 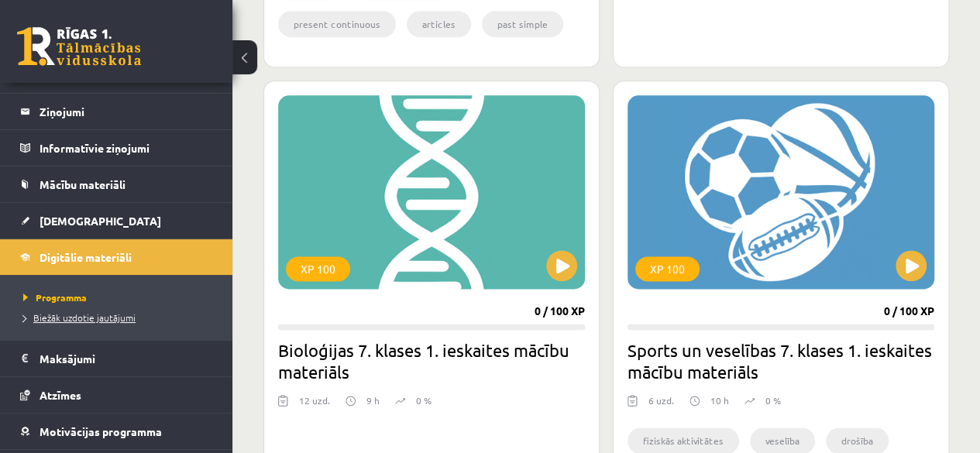 I want to click on span: Mācību materiāli, so click(x=82, y=184).